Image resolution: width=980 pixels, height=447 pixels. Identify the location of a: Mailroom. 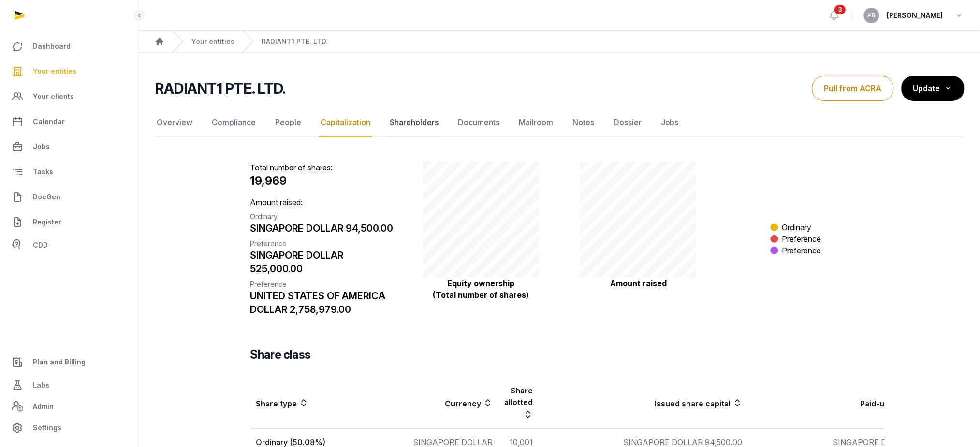
(536, 123).